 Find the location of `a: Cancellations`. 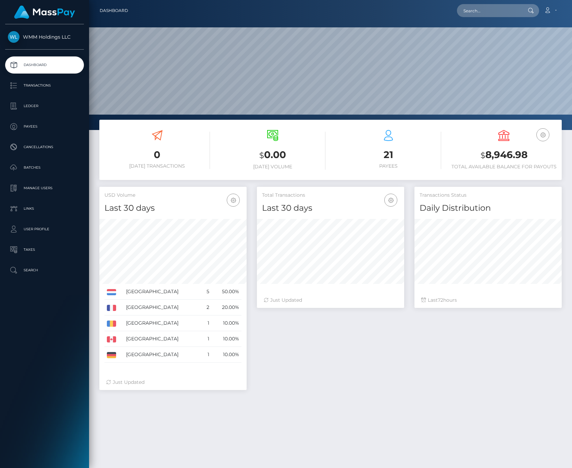

a: Cancellations is located at coordinates (44, 147).